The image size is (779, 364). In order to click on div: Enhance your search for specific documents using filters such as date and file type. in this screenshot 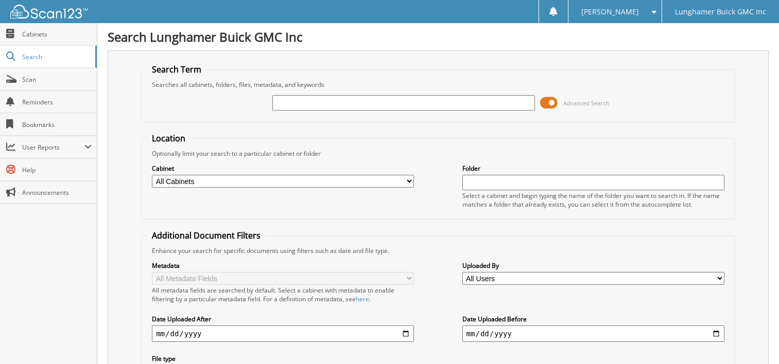, I will do `click(438, 251)`.